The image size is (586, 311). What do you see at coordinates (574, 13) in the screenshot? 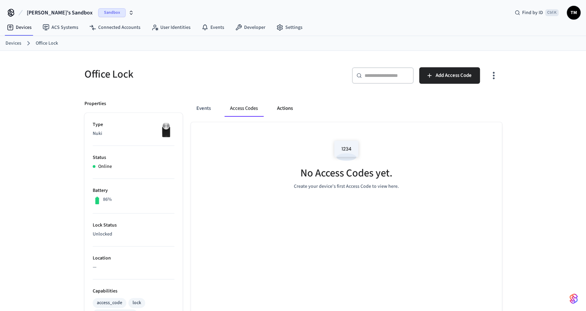
I see `button: TM` at bounding box center [574, 13].